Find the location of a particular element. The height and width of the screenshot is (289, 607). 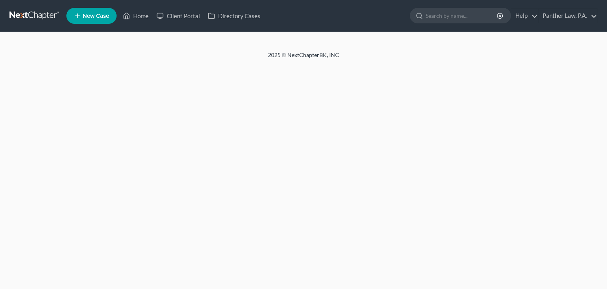

a: Client Portal is located at coordinates (178, 16).